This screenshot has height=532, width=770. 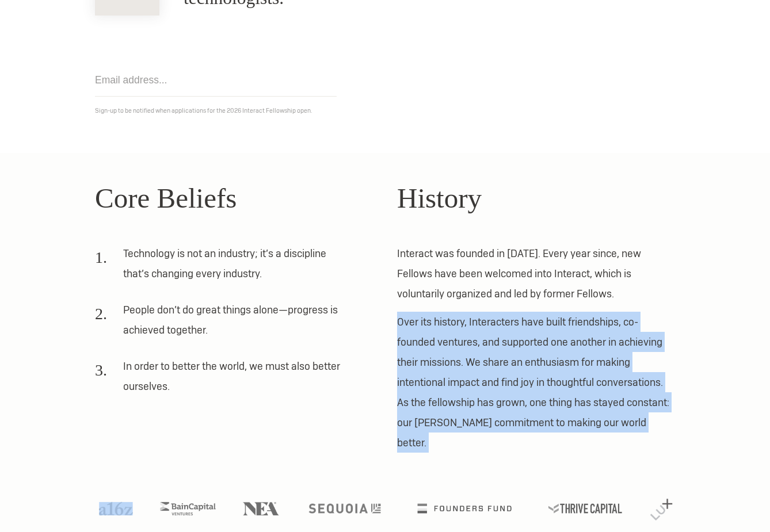 What do you see at coordinates (585, 508) in the screenshot?
I see `img: Thrive Capital logo` at bounding box center [585, 508].